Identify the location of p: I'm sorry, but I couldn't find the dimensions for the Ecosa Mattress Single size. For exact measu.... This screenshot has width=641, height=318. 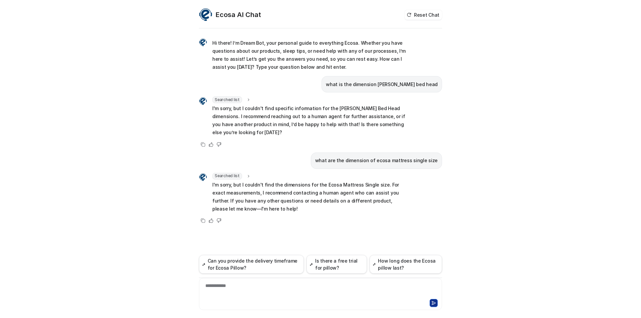
(310, 197).